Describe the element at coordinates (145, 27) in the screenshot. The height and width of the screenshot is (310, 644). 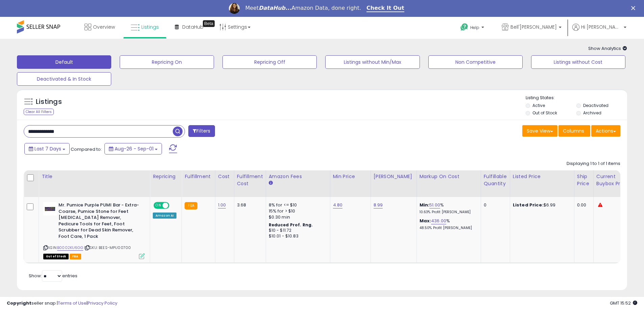
I see `a: Listings` at that location.